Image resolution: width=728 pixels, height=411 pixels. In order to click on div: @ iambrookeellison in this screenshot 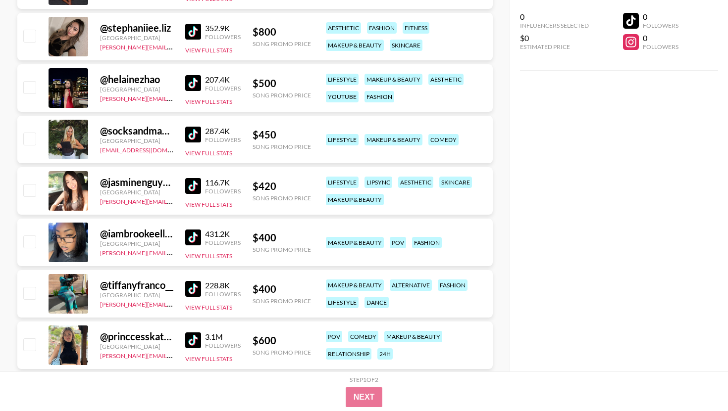, I will do `click(137, 234)`.